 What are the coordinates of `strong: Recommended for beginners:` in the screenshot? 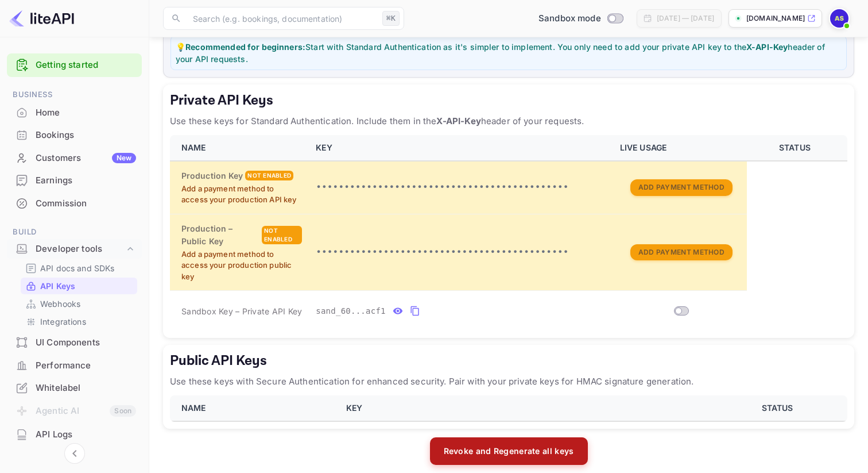 It's located at (245, 47).